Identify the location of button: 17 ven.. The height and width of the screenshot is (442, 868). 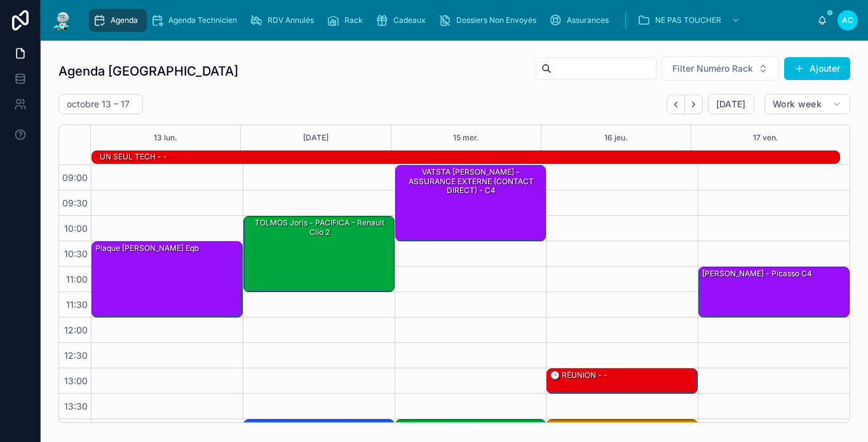
(766, 138).